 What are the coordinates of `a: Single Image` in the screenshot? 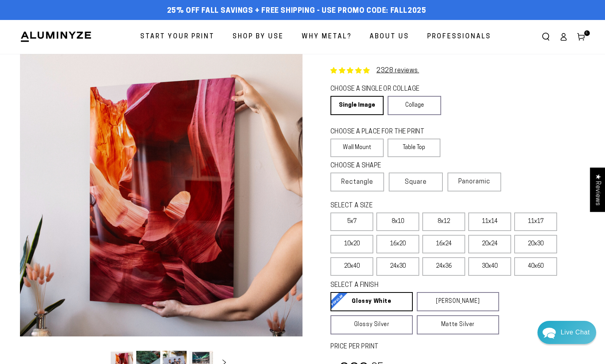 It's located at (357, 105).